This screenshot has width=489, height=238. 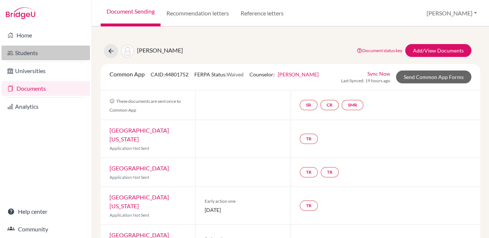 What do you see at coordinates (46, 106) in the screenshot?
I see `a: Analytics` at bounding box center [46, 106].